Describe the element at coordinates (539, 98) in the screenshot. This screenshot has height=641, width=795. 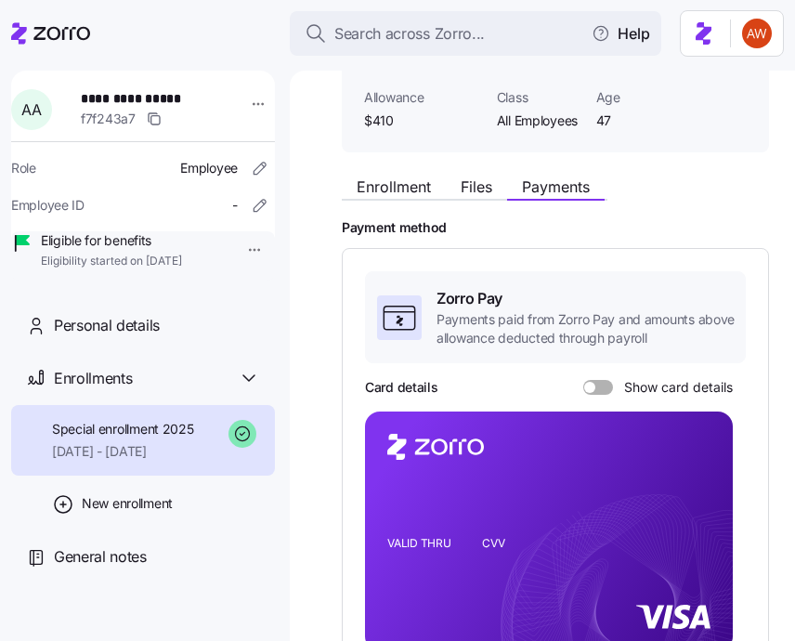
I see `span: Class` at that location.